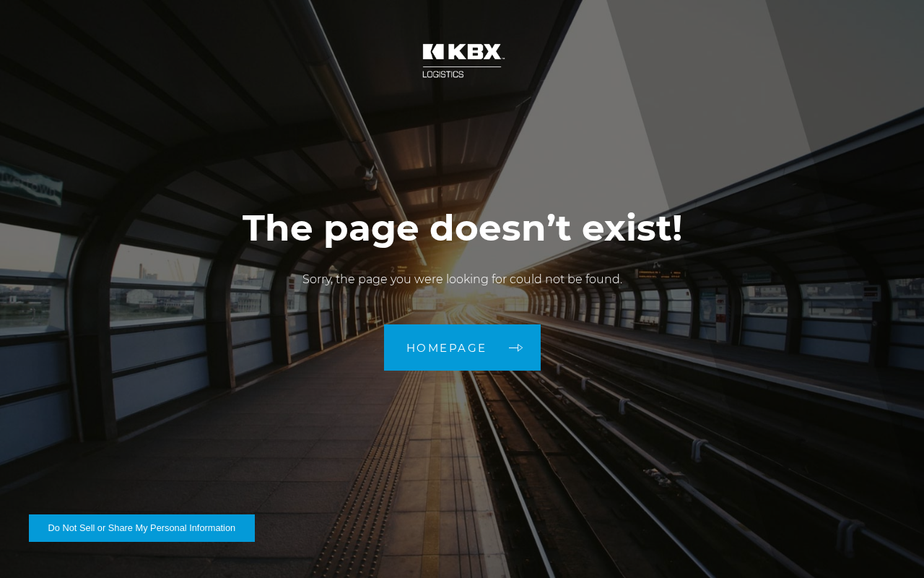 The image size is (924, 578). Describe the element at coordinates (462, 61) in the screenshot. I see `img: kbx logo` at that location.